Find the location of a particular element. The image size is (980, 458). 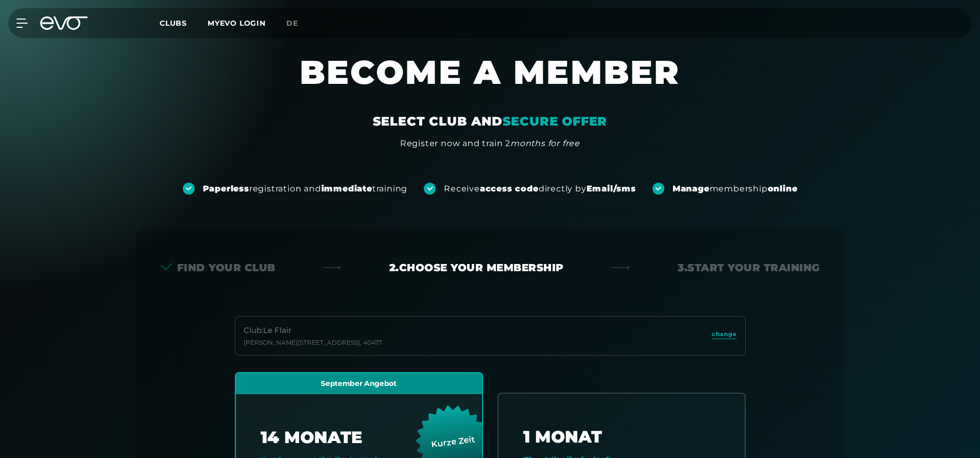

strong: online is located at coordinates (783, 189).